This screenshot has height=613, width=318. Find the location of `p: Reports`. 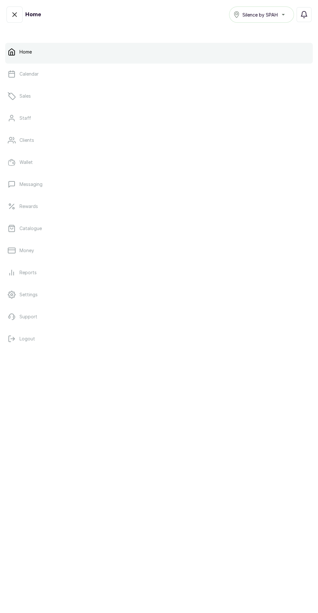

p: Reports is located at coordinates (28, 272).